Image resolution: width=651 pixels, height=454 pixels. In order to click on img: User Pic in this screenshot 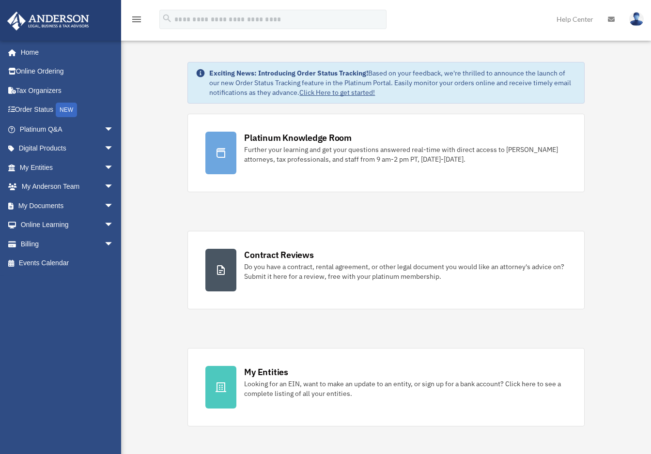, I will do `click(636, 19)`.